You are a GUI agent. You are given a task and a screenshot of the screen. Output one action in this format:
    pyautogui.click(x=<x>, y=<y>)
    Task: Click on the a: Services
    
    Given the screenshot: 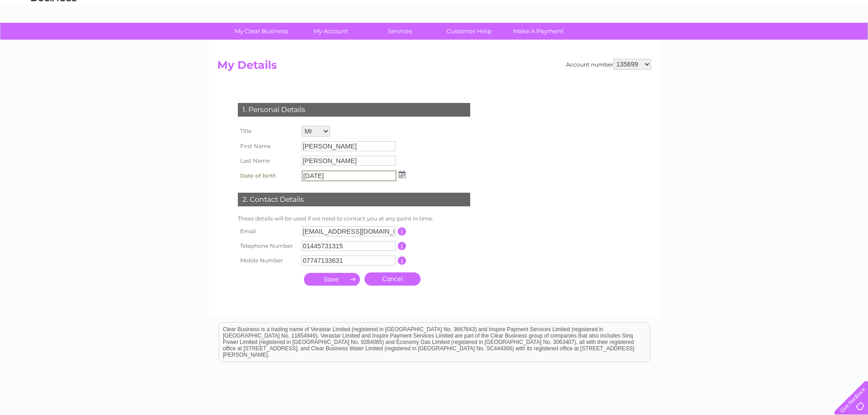 What is the action you would take?
    pyautogui.click(x=400, y=31)
    